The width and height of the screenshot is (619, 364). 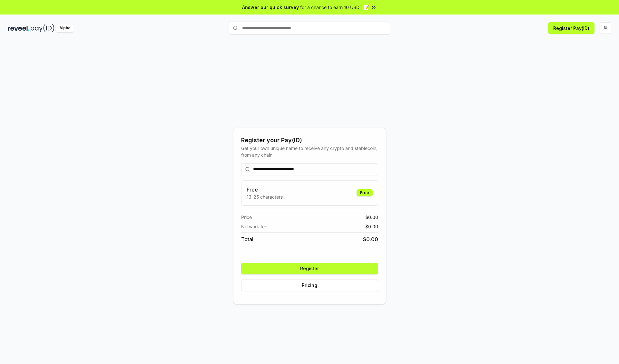 I want to click on p: 13-25 characters, so click(x=265, y=196).